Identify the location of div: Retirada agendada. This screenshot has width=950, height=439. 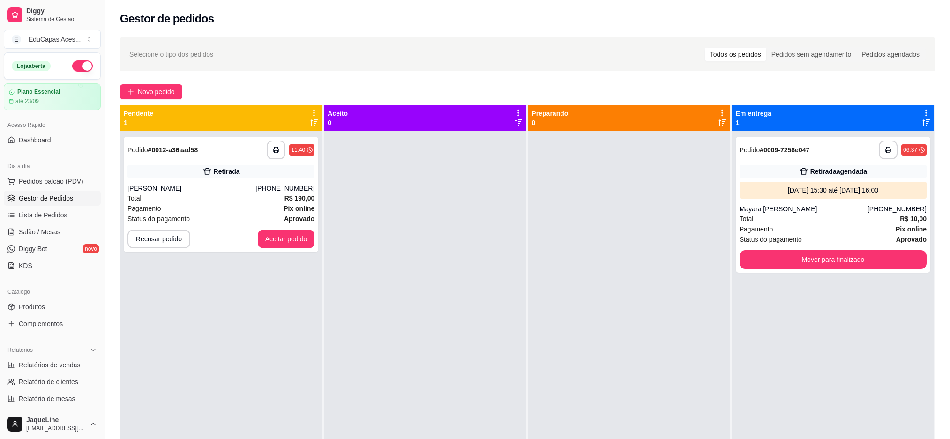
(838, 172).